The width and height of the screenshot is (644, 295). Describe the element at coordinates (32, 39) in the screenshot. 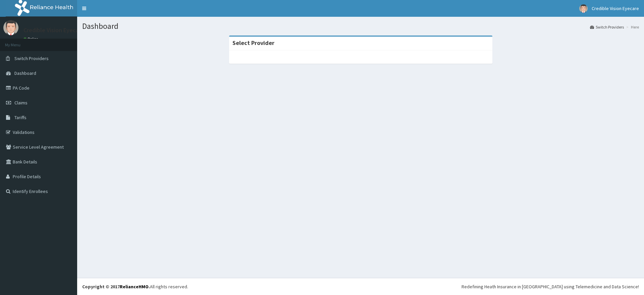

I see `a: Online` at that location.